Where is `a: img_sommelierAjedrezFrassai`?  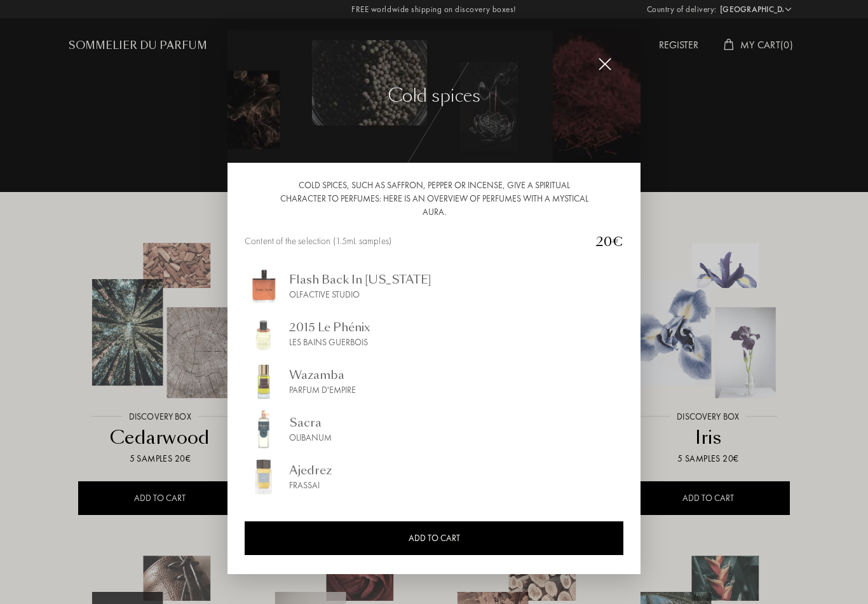 a: img_sommelierAjedrezFrassai is located at coordinates (434, 476).